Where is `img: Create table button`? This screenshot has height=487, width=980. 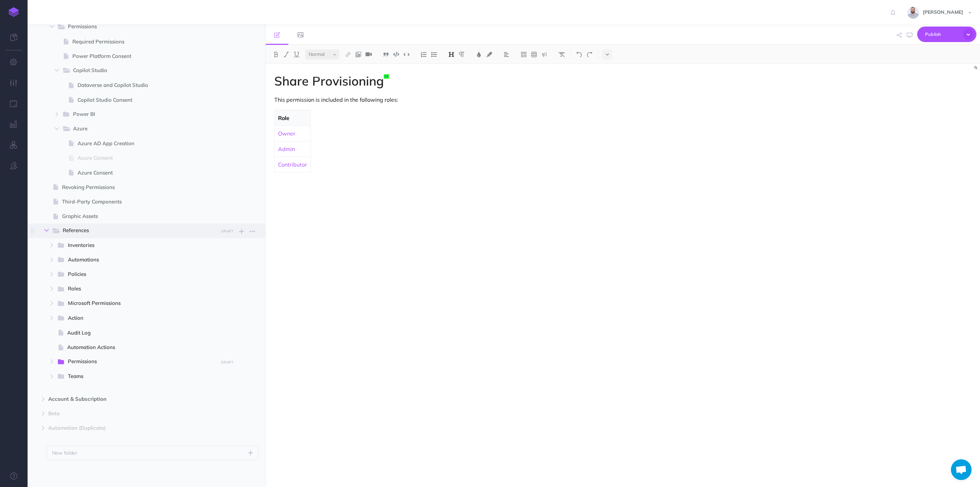 img: Create table button is located at coordinates (534, 54).